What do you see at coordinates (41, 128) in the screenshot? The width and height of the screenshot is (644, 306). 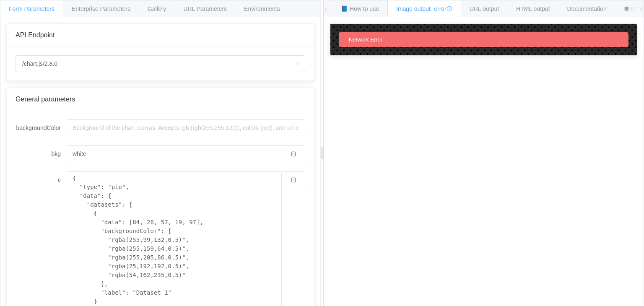 I see `label: backgroundColor` at bounding box center [41, 128].